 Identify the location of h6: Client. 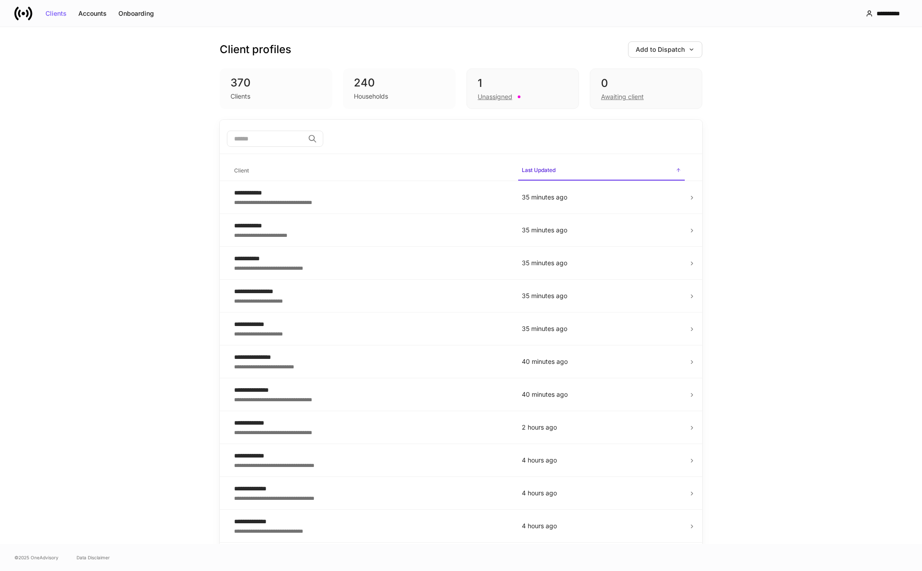
(241, 170).